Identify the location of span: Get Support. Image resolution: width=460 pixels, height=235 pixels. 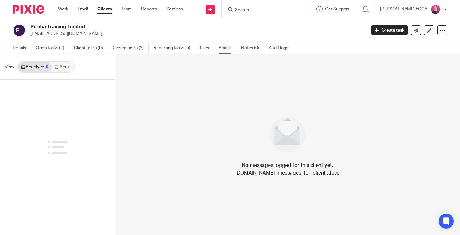
(337, 9).